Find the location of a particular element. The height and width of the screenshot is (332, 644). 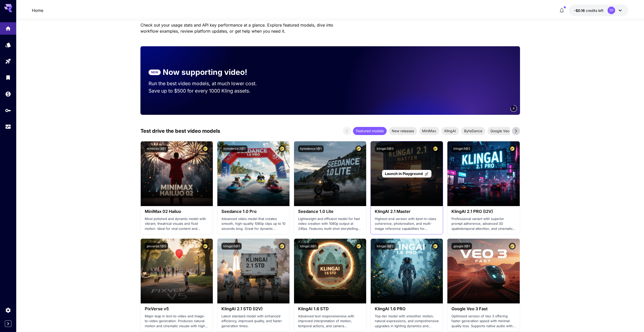

button: pixverse:1@5 is located at coordinates (156, 246).